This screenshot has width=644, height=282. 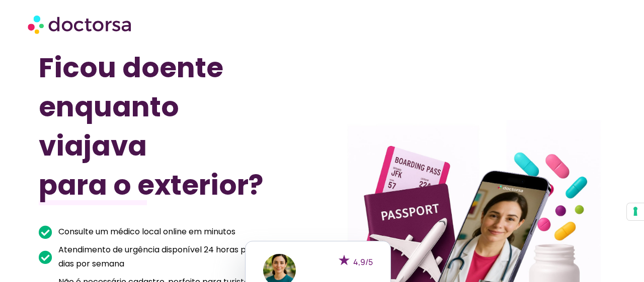 What do you see at coordinates (168, 257) in the screenshot?
I see `font: Atendimento de urgência disponível 24 horas por dia, 7 dias por semana` at bounding box center [168, 257].